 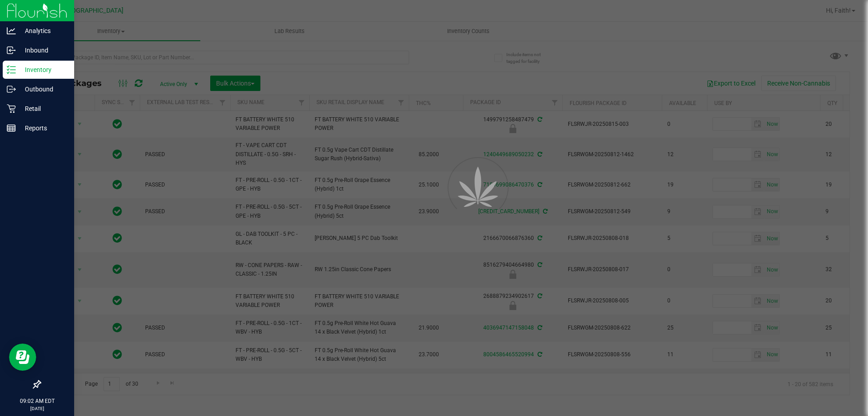 What do you see at coordinates (11, 89) in the screenshot?
I see `inline-svg: Outbound` at bounding box center [11, 89].